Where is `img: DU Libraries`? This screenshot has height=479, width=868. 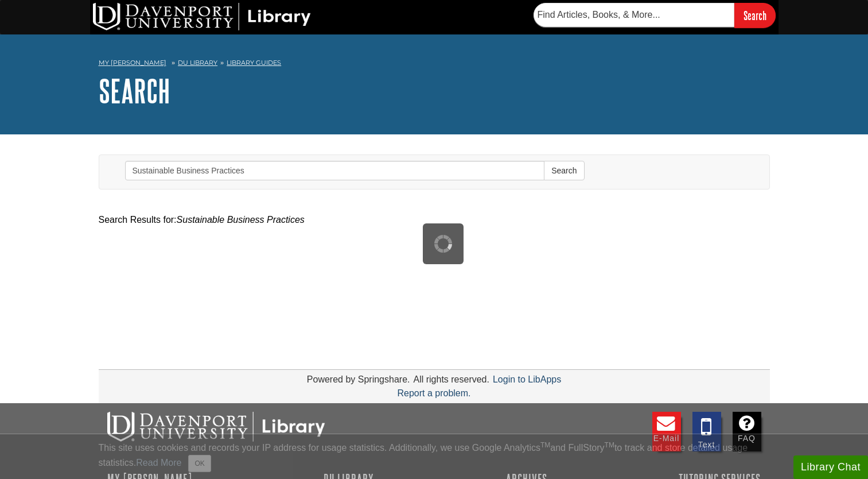
img: DU Libraries is located at coordinates (217, 427).